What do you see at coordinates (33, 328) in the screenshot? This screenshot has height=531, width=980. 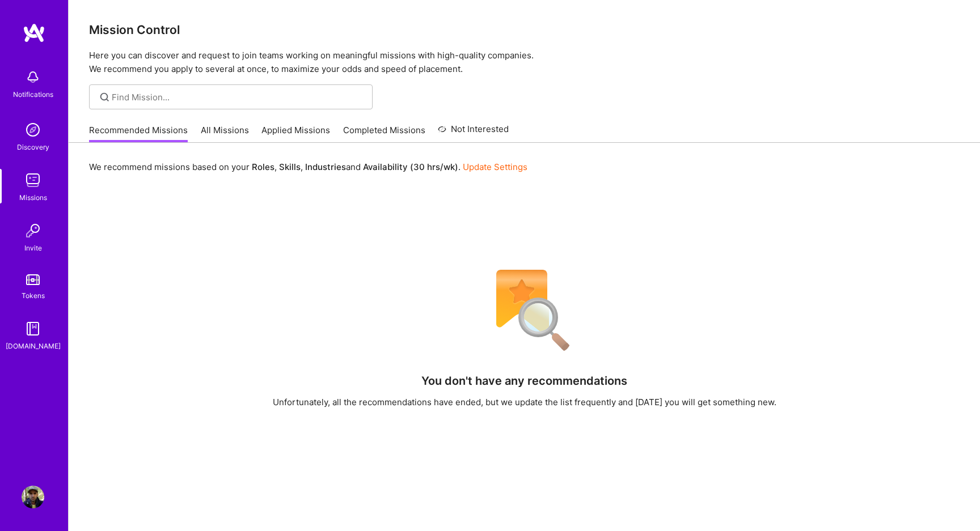 I see `img: guide book` at bounding box center [33, 328].